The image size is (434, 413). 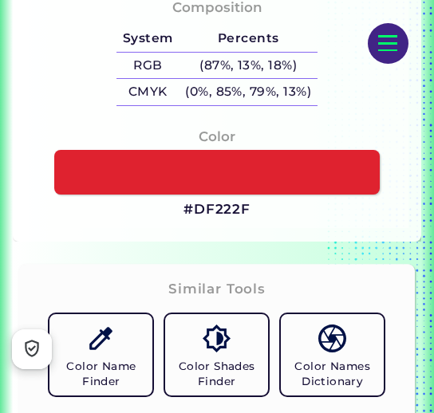 What do you see at coordinates (148, 38) in the screenshot?
I see `h5: System` at bounding box center [148, 38].